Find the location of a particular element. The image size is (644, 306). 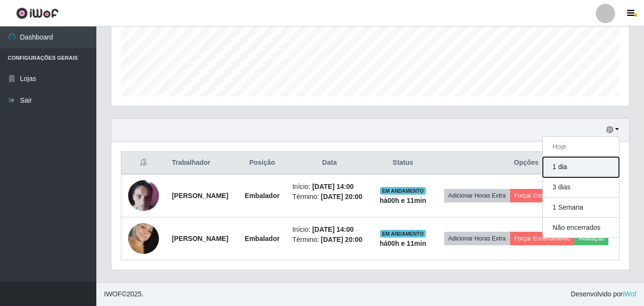

button: Não encerrados is located at coordinates (581, 228).